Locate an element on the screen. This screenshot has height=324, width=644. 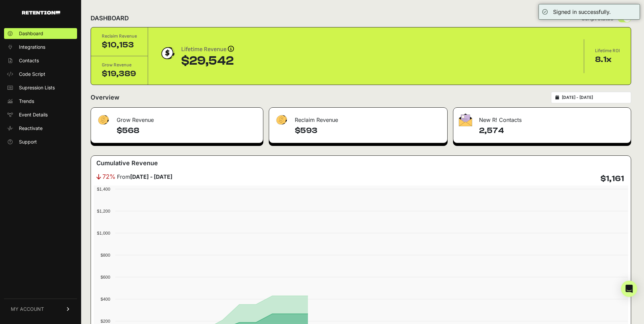
a: Dashboard is located at coordinates (41, 33).